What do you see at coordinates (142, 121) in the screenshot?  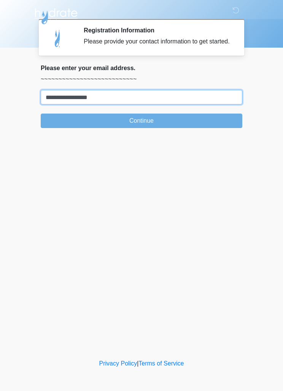 I see `button: Continue` at bounding box center [142, 121].